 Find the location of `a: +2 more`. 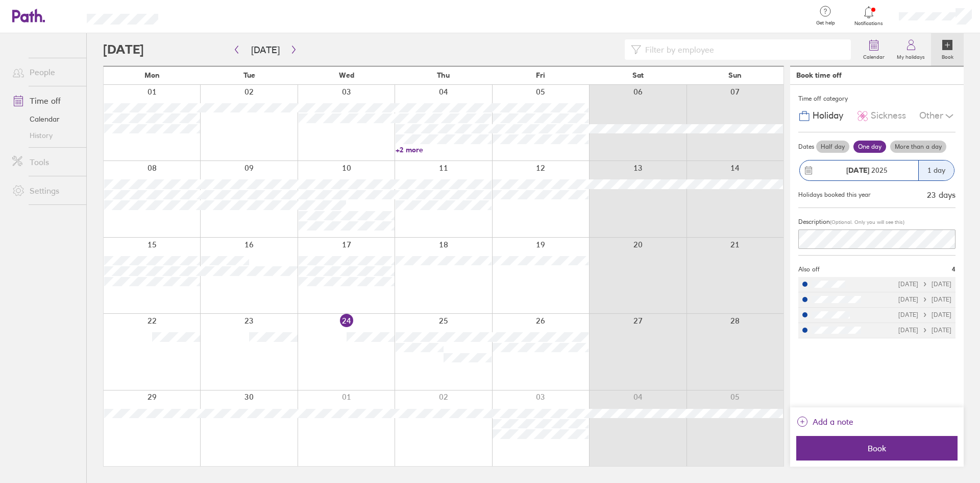

a: +2 more is located at coordinates (443, 150).